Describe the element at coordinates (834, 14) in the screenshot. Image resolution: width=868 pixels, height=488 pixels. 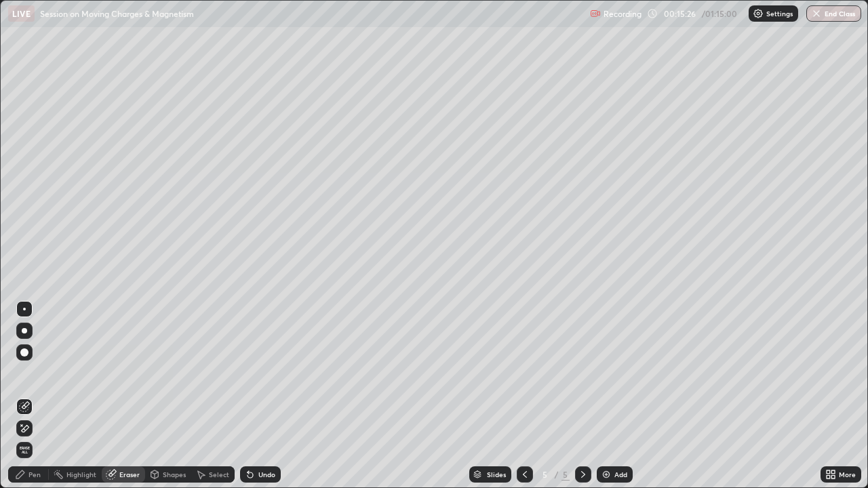
I see `button: End Class` at that location.